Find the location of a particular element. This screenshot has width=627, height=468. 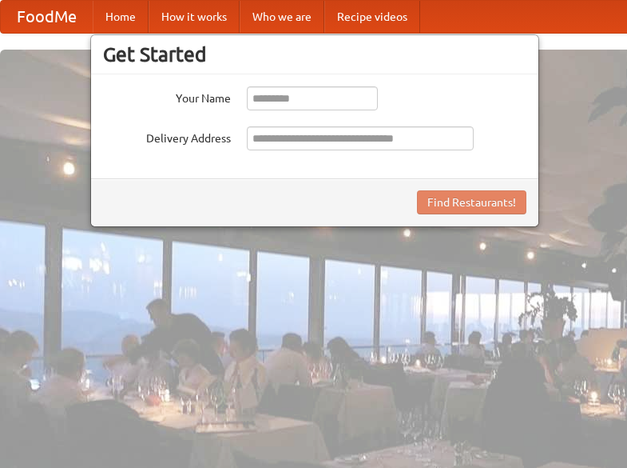

a: FoodMe is located at coordinates (46, 17).